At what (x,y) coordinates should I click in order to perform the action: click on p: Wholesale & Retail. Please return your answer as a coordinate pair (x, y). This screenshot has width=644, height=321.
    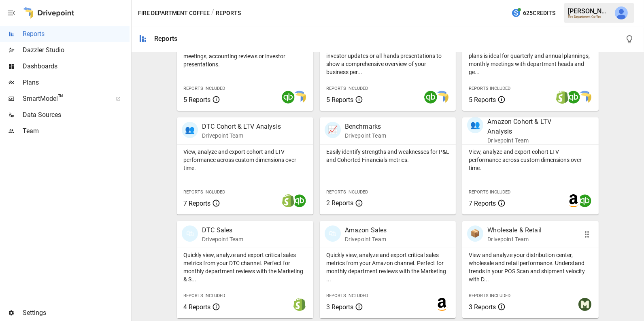
    Looking at the image, I should click on (514, 231).